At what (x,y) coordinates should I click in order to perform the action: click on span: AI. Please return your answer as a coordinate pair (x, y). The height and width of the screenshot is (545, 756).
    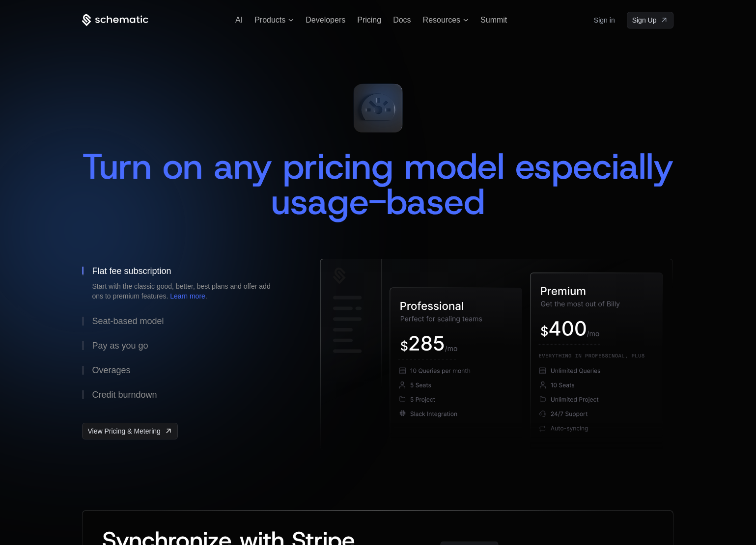
    Looking at the image, I should click on (239, 20).